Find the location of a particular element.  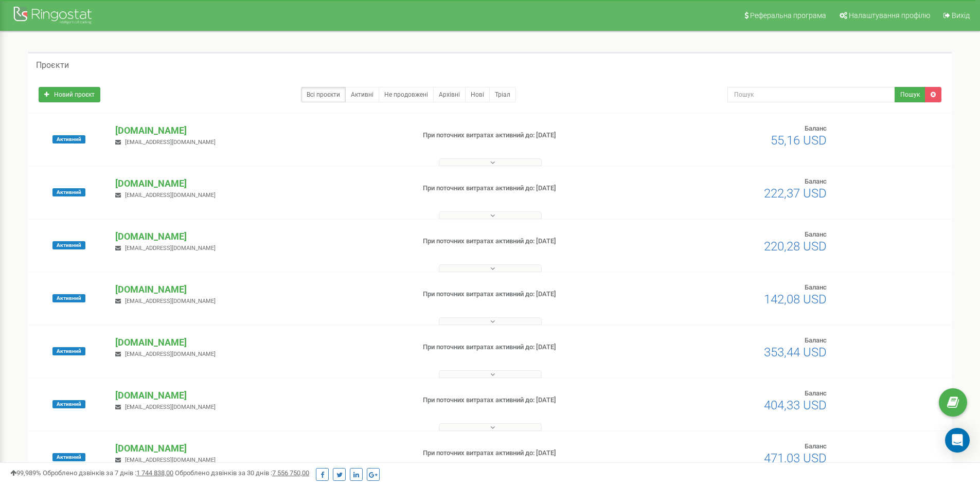

span: 55,16 USD is located at coordinates (799, 141).